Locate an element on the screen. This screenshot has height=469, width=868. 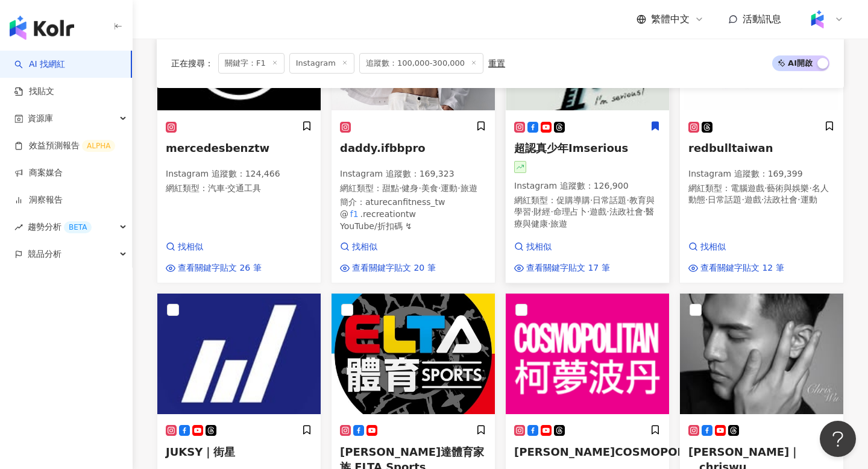
span: 查看關鍵字貼文 26 筆 is located at coordinates (219, 268).